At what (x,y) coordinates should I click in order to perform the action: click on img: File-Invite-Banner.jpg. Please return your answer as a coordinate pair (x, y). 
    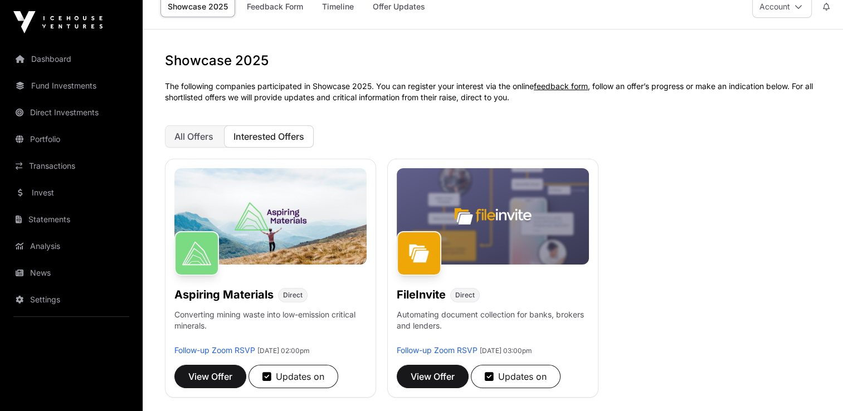
    Looking at the image, I should click on (493, 216).